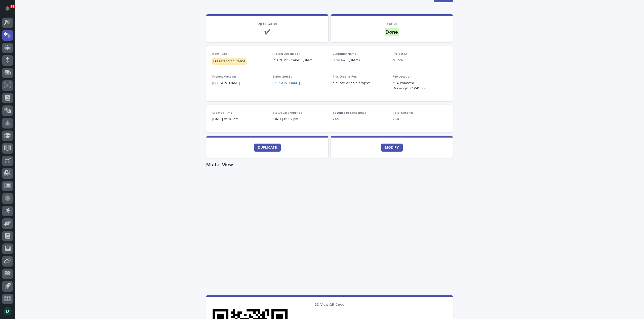  I want to click on a: MODIFY, so click(392, 148).